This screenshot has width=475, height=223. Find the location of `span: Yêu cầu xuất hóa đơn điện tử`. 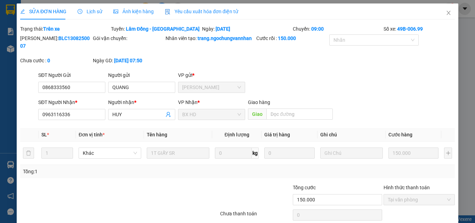

span: Yêu cầu xuất hóa đơn điện tử is located at coordinates (201, 11).